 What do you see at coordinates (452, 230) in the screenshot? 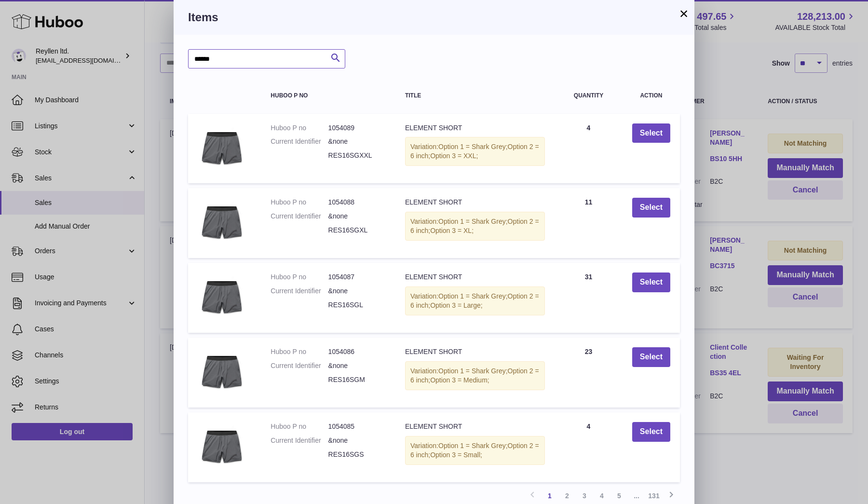
I see `span: Option 3 = XL;` at bounding box center [452, 230].